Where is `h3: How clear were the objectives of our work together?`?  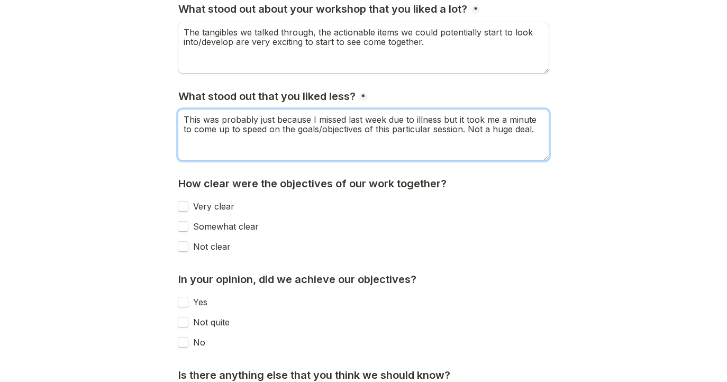
h3: How clear were the objectives of our work together? is located at coordinates (314, 184).